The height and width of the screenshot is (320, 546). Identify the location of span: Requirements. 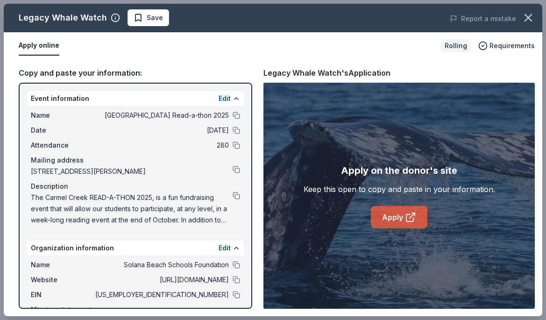
(512, 46).